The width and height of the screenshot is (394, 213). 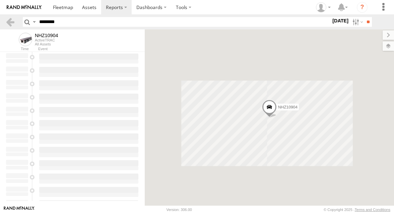 What do you see at coordinates (34, 22) in the screenshot?
I see `label: Search Query` at bounding box center [34, 22].